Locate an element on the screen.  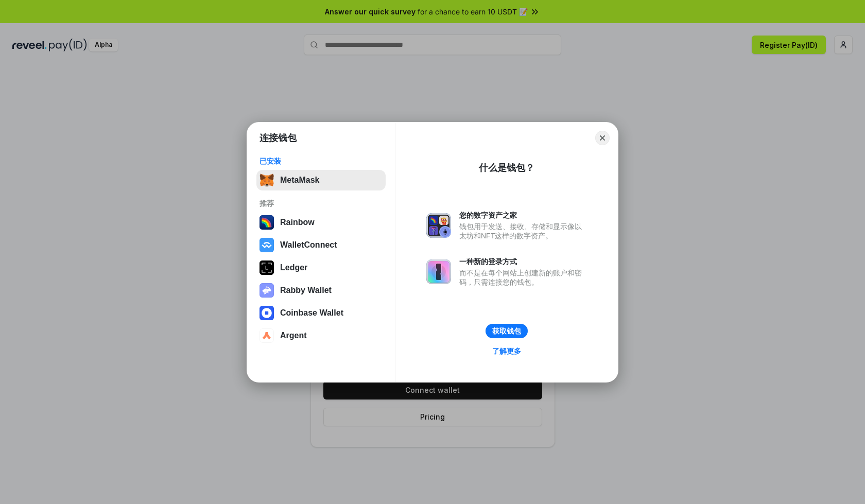
h1: 连接钱包 is located at coordinates (278, 138).